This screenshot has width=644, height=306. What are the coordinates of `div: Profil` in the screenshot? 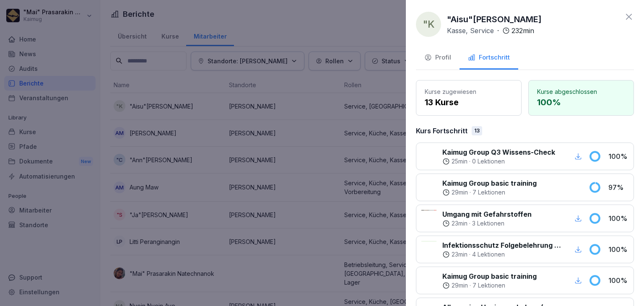 It's located at (438, 57).